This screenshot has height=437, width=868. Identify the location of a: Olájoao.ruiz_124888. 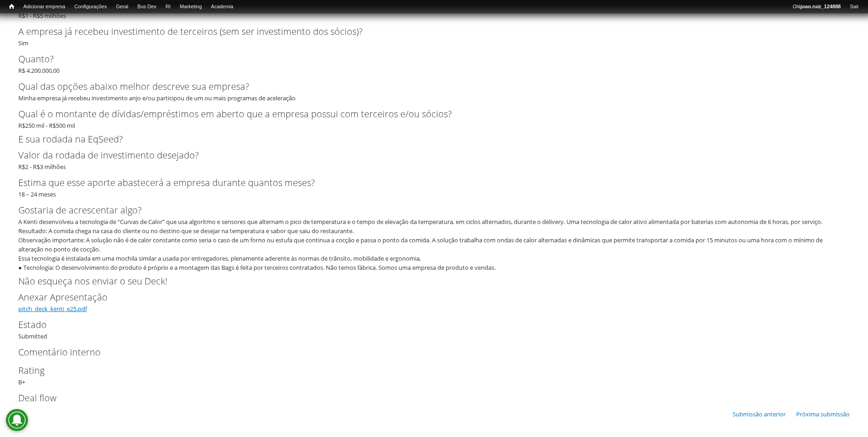
(816, 7).